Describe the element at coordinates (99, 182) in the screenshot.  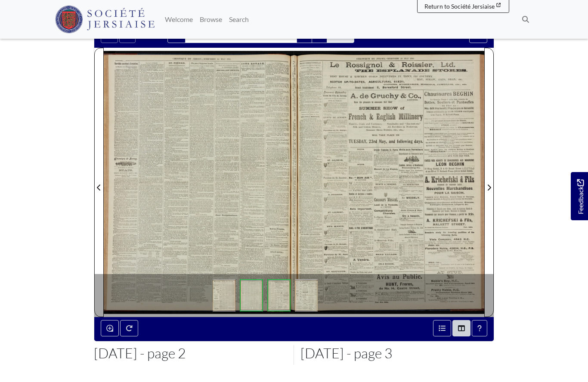
I see `button: Previous Page` at that location.